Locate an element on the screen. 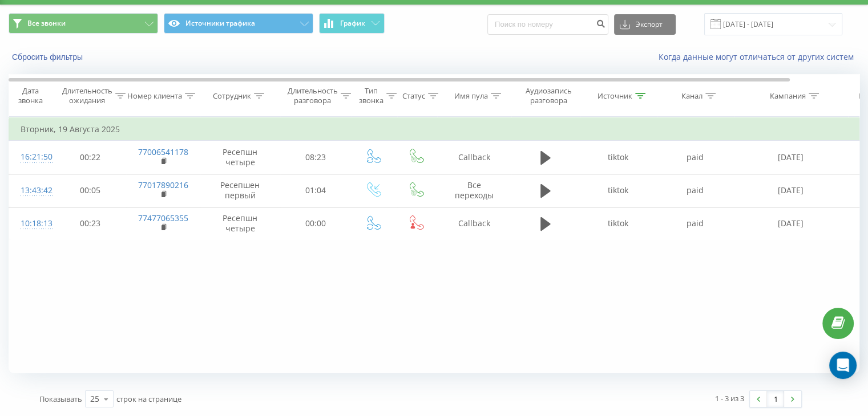 The height and width of the screenshot is (416, 868). span: График is located at coordinates (352, 23).